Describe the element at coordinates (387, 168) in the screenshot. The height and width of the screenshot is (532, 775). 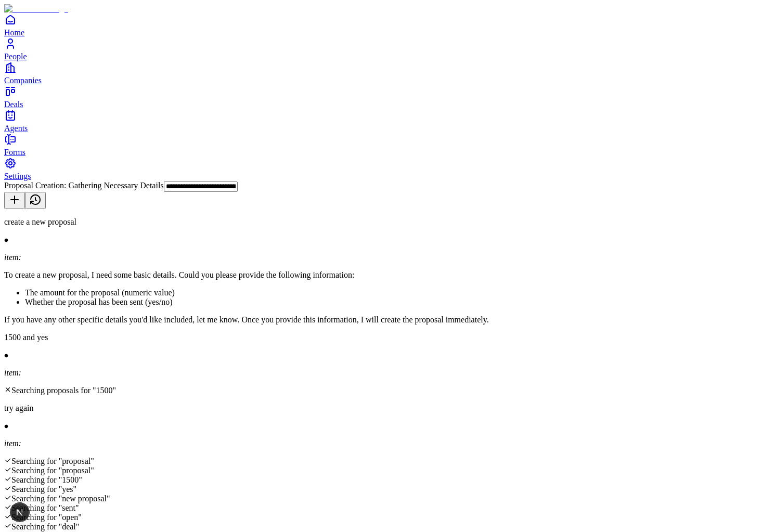
I see `a: Settings` at that location.